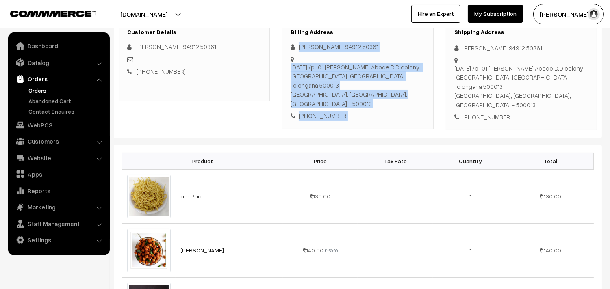  What do you see at coordinates (53, 13) in the screenshot?
I see `img: COMMMERCE` at bounding box center [53, 13].